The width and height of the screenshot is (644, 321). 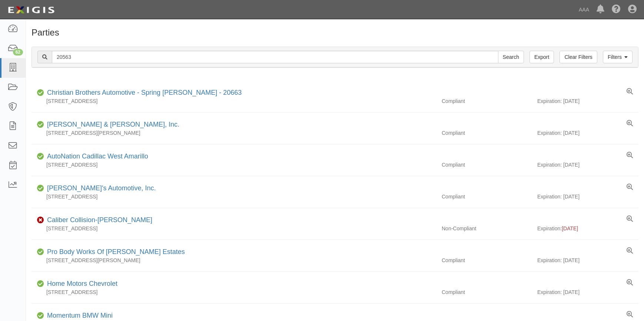 What do you see at coordinates (18, 52) in the screenshot?
I see `div: 62` at bounding box center [18, 52].